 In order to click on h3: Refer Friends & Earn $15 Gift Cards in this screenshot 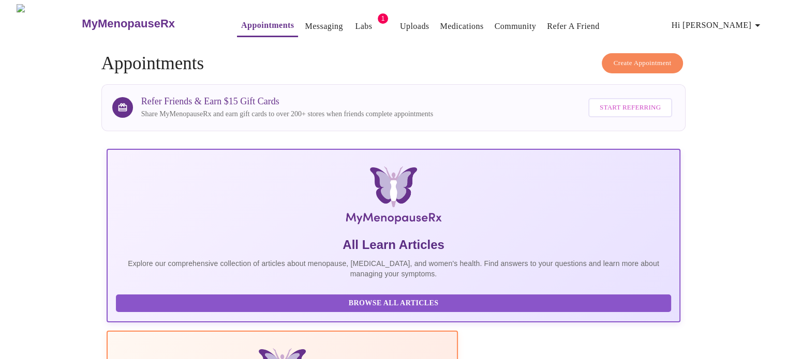, I will do `click(287, 101)`.